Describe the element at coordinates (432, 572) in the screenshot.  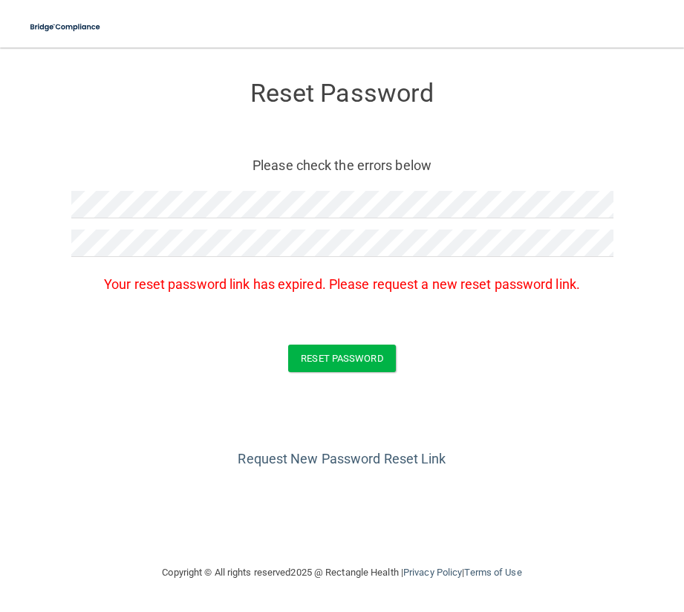
I see `a: Privacy Policy` at that location.